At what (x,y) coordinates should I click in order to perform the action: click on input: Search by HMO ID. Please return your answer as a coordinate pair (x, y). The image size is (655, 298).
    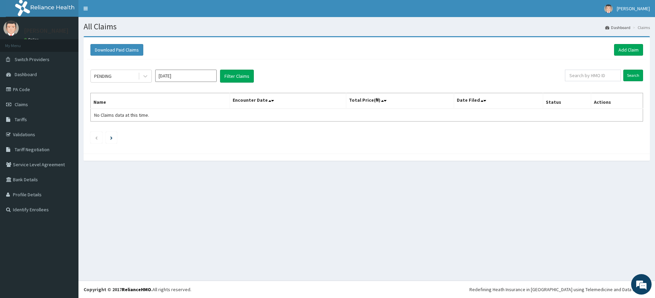
    Looking at the image, I should click on (593, 75).